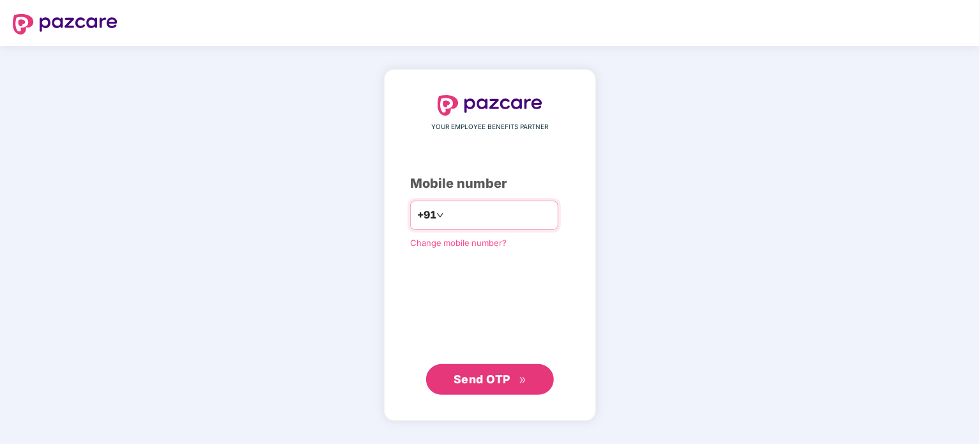 The height and width of the screenshot is (444, 980). I want to click on button: Send OTPdouble-right, so click(490, 380).